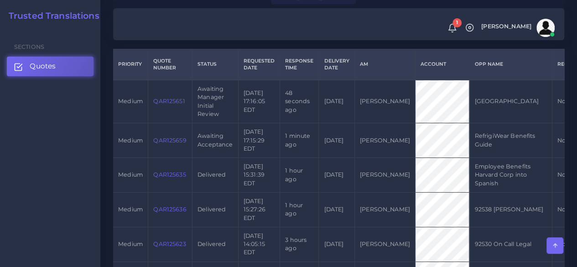 This screenshot has width=577, height=267. What do you see at coordinates (42, 66) in the screenshot?
I see `span: Quotes` at bounding box center [42, 66].